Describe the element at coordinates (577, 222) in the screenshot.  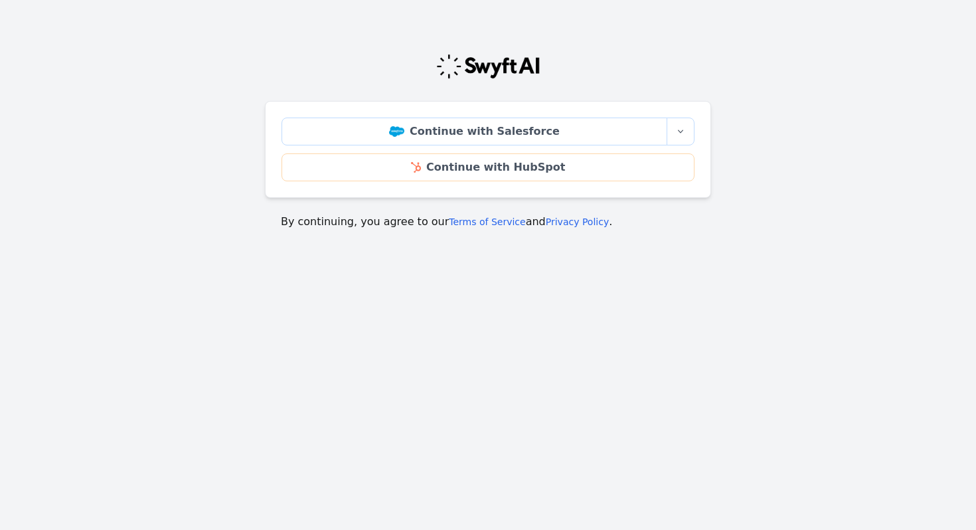
I see `a: Privacy Policy` at that location.